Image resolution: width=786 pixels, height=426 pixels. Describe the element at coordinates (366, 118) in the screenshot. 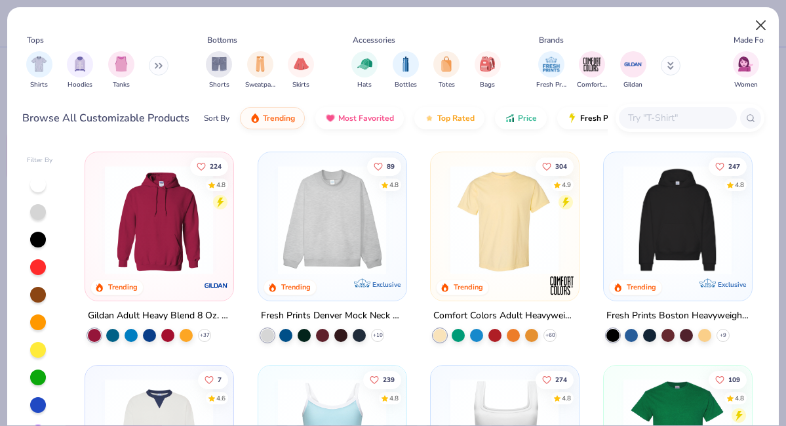

I see `span: Most Favorited` at that location.